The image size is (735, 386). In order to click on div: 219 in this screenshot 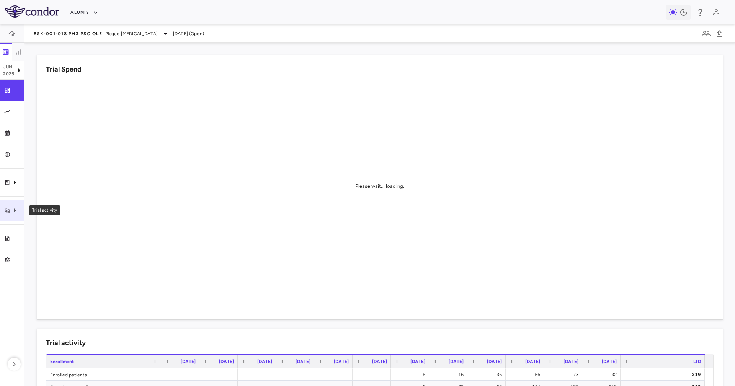, I will do `click(664, 375)`.